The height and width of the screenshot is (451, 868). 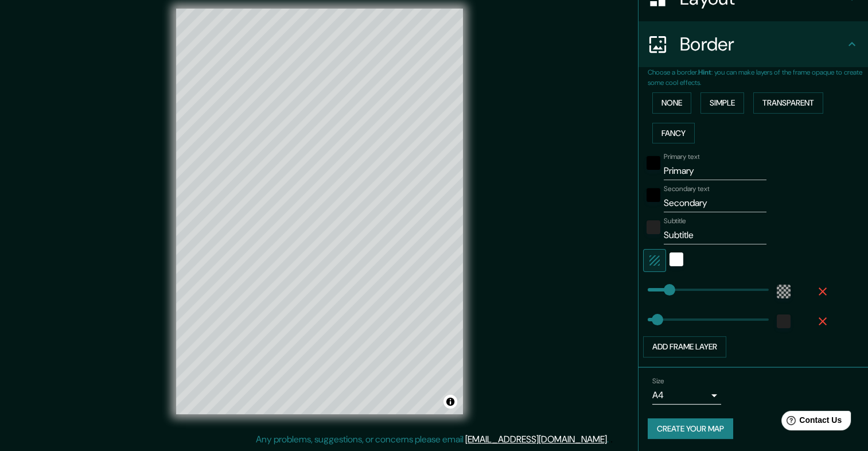 I want to click on button: Add frame layer, so click(x=684, y=347).